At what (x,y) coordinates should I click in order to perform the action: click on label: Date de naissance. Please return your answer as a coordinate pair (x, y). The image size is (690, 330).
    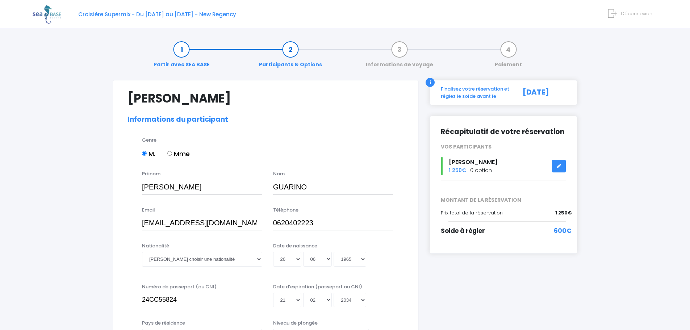
    Looking at the image, I should click on (295, 246).